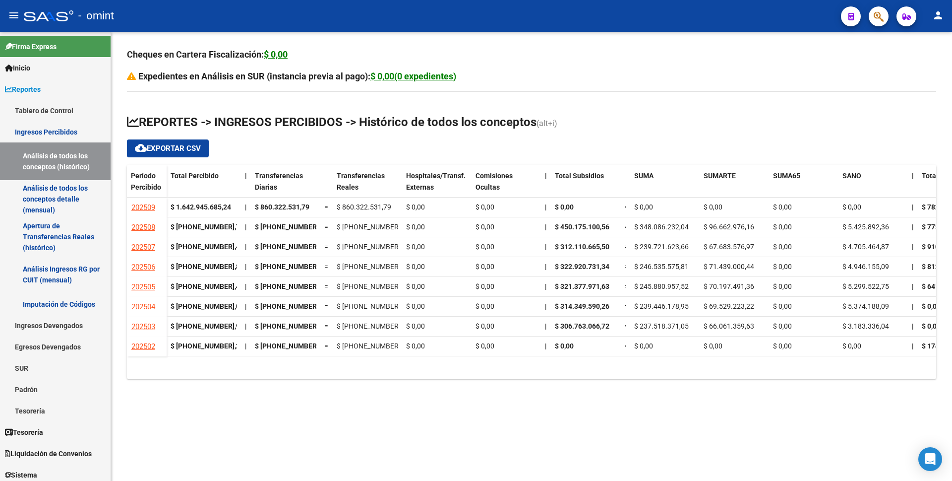  What do you see at coordinates (662, 227) in the screenshot?
I see `span: $ 348.086.232,04` at bounding box center [662, 227].